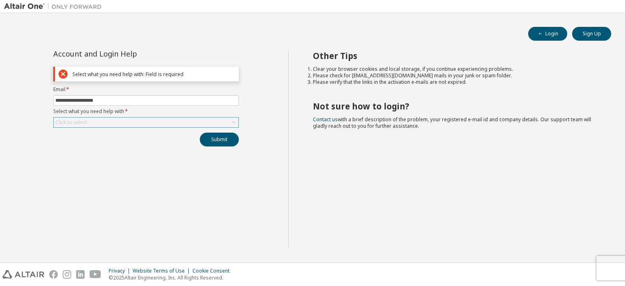 This screenshot has width=625, height=286. What do you see at coordinates (452, 122) in the screenshot?
I see `span: with a brief description of the problem, your registered e-mail id and company details. Our suppo...` at bounding box center [452, 122].